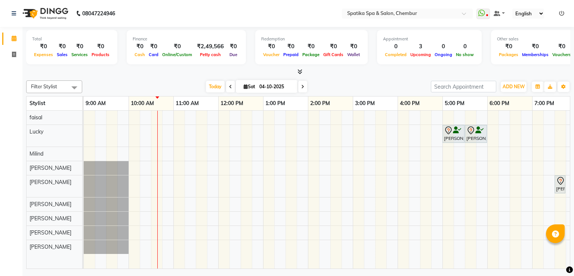 The height and width of the screenshot is (276, 574). Describe the element at coordinates (320, 103) in the screenshot. I see `a: 2:00 PM` at that location.